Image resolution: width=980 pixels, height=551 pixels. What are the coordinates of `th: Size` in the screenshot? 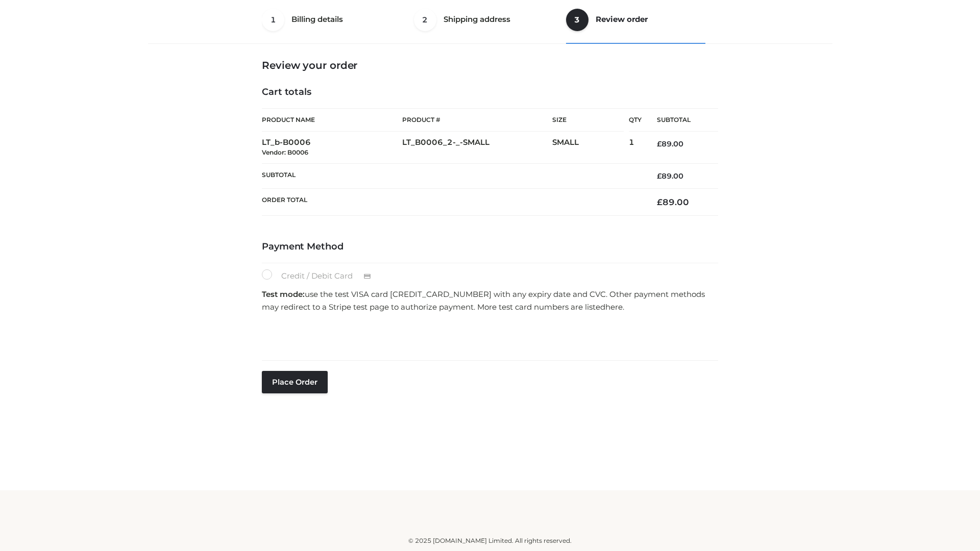 It's located at (588, 120).